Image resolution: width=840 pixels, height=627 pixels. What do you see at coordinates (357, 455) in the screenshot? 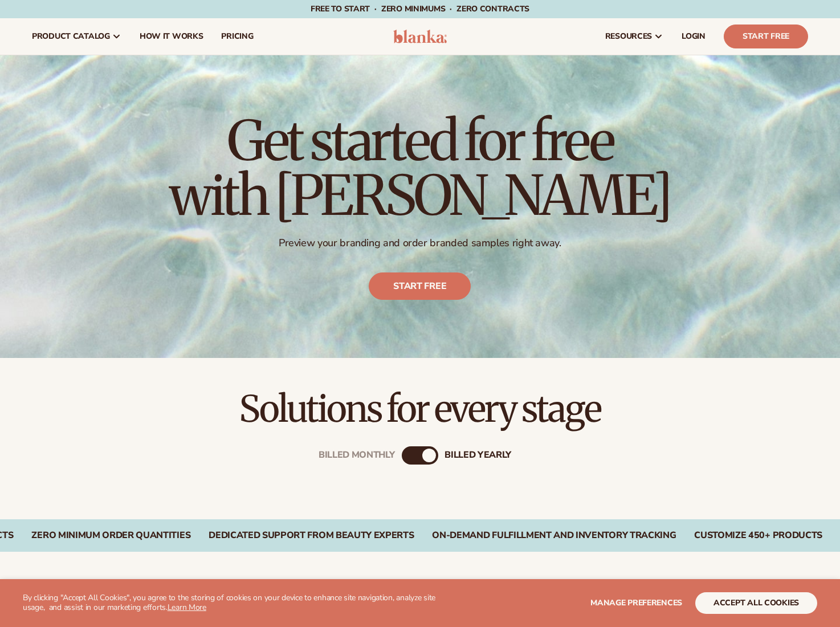
I see `div: Billed Monthly` at bounding box center [357, 455].